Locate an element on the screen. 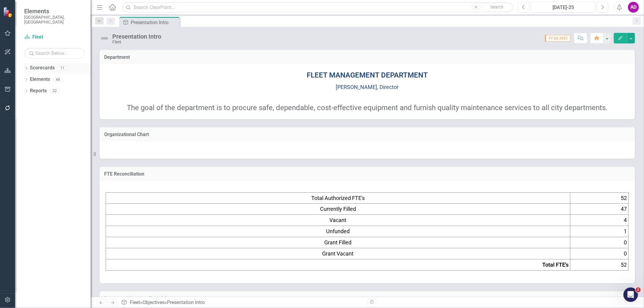 This screenshot has width=644, height=308. div: Fleet is located at coordinates (137, 42).